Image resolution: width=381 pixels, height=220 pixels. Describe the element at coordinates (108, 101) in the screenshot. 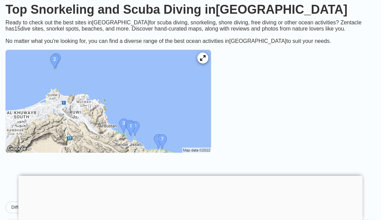

I see `img: Muscat Governorate dive site map` at that location.